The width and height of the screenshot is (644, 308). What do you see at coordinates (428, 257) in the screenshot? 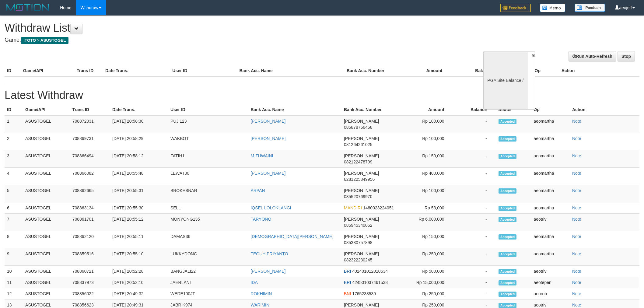
I see `td: Rp 250,000` at bounding box center [428, 257].